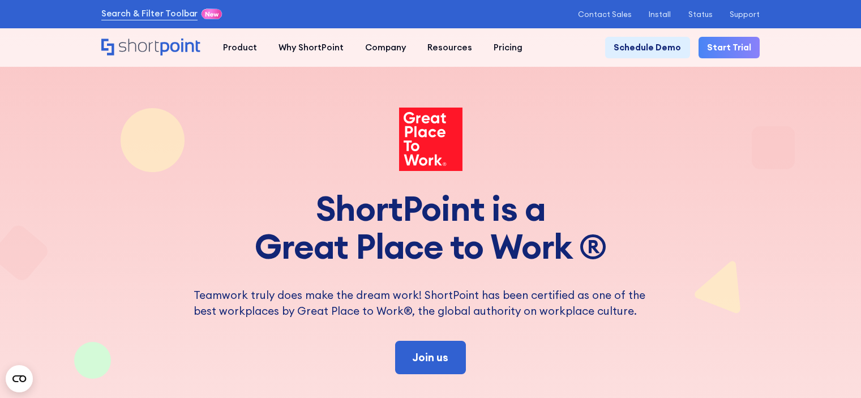 The height and width of the screenshot is (398, 861). I want to click on div: Chat Widget, so click(833, 371).